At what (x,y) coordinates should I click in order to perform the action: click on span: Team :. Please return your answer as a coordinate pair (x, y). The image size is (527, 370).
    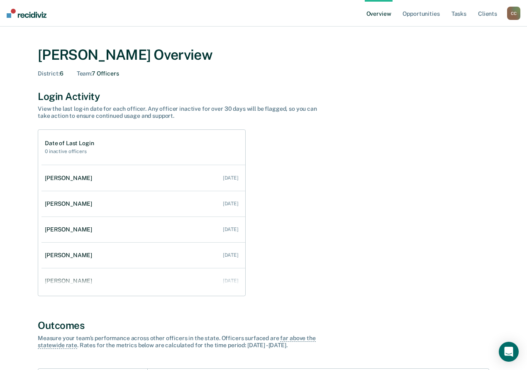
    Looking at the image, I should click on (84, 73).